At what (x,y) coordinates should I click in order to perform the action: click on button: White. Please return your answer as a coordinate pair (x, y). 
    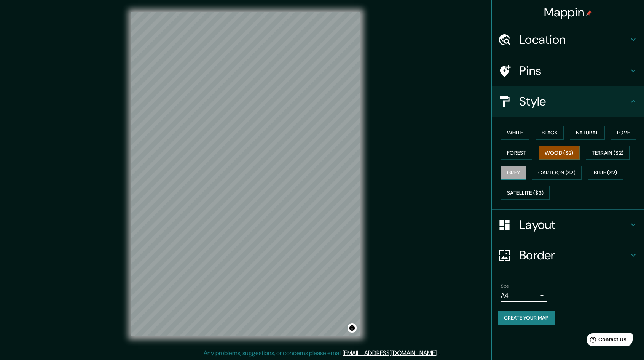
    Looking at the image, I should click on (515, 132).